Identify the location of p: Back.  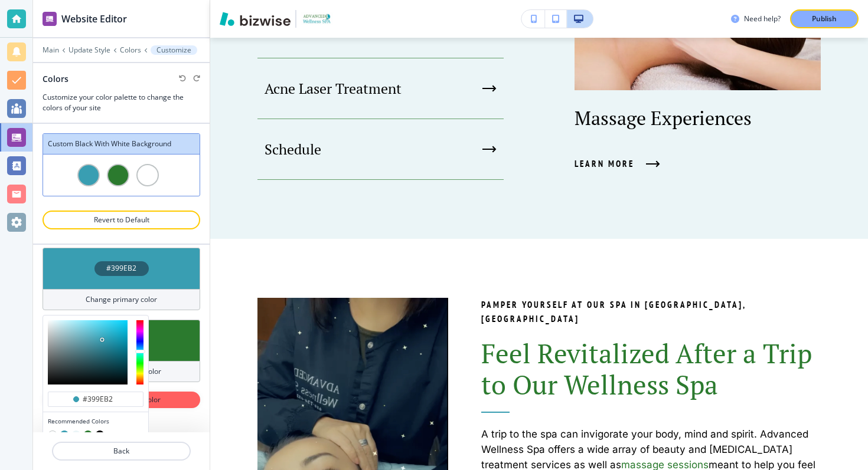
(121, 451).